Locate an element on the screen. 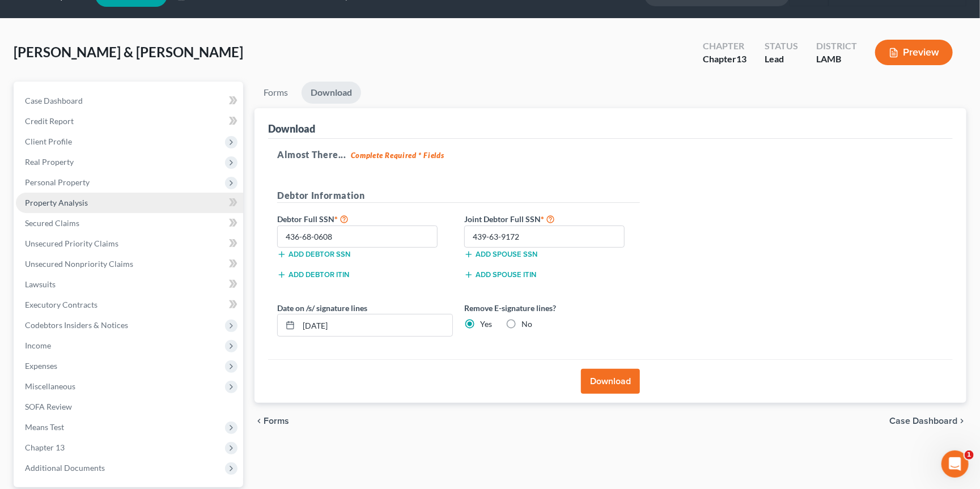  button: Add spouse ITIN is located at coordinates (500, 275).